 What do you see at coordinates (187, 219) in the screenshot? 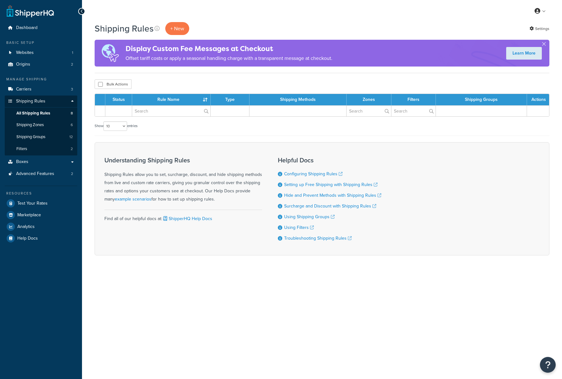
I see `a: ShipperHQ Help Docs` at bounding box center [187, 219].